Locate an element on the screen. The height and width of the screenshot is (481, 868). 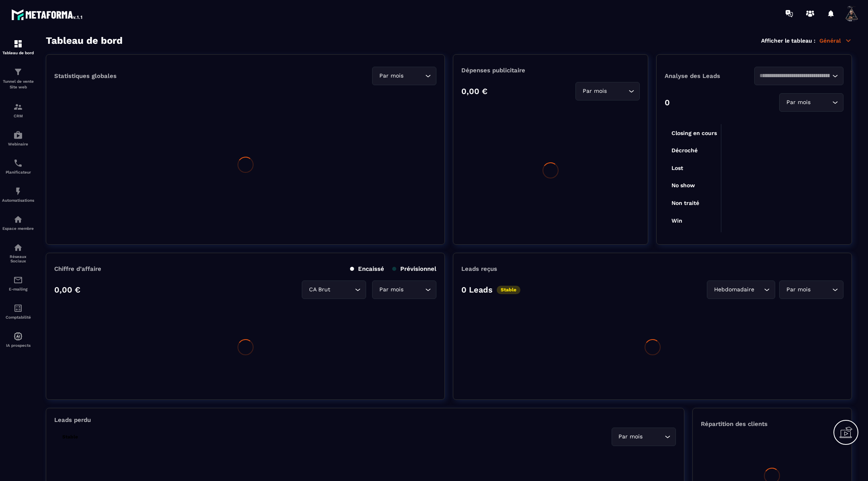
p: Planificateur is located at coordinates (18, 172).